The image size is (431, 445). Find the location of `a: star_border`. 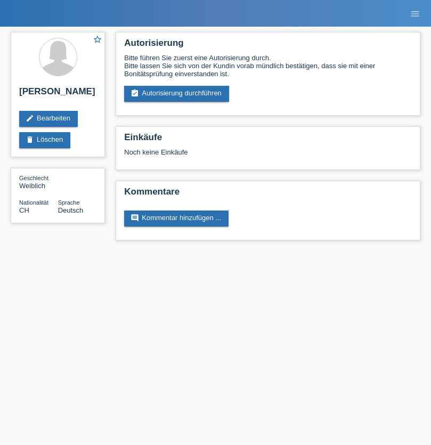

a: star_border is located at coordinates (97, 40).